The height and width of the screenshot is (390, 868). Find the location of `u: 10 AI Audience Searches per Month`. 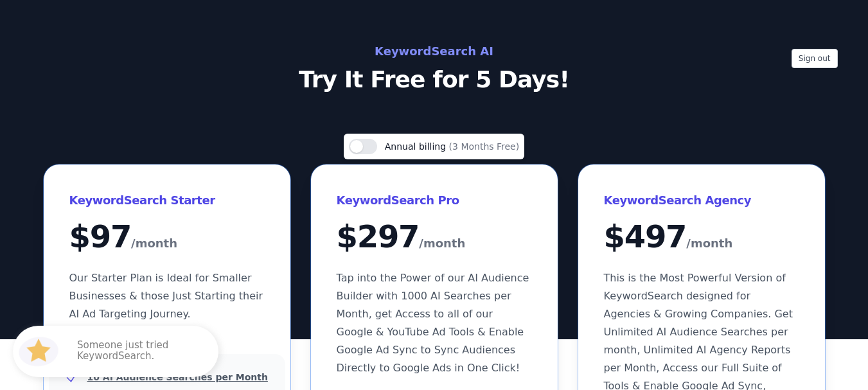

u: 10 AI Audience Searches per Month is located at coordinates (177, 377).